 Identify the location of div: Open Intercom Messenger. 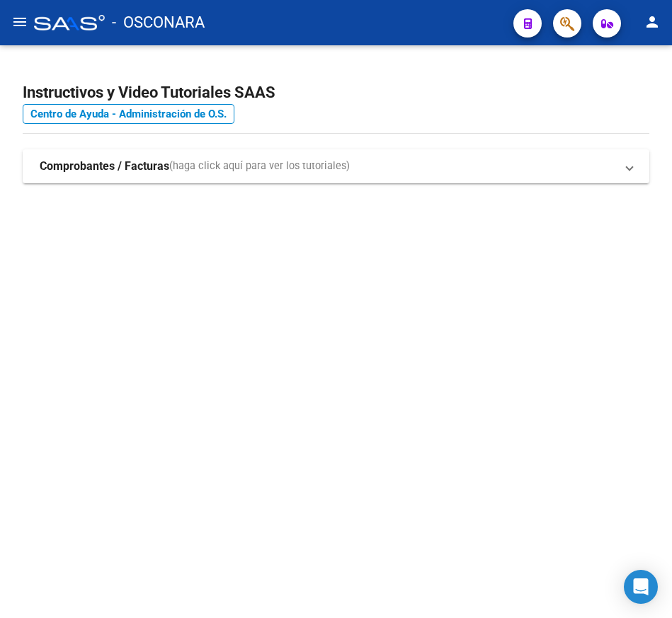
(640, 587).